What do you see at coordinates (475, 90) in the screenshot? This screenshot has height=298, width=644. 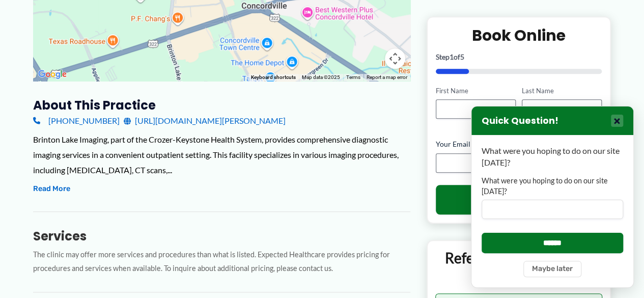 I see `label: First Name` at bounding box center [475, 90].